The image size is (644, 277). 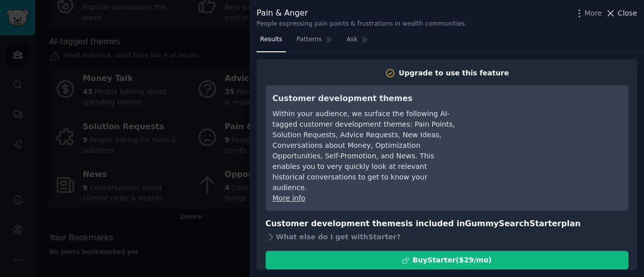 I want to click on div: People expressing pain points & frustrations in wealth communities, so click(x=360, y=24).